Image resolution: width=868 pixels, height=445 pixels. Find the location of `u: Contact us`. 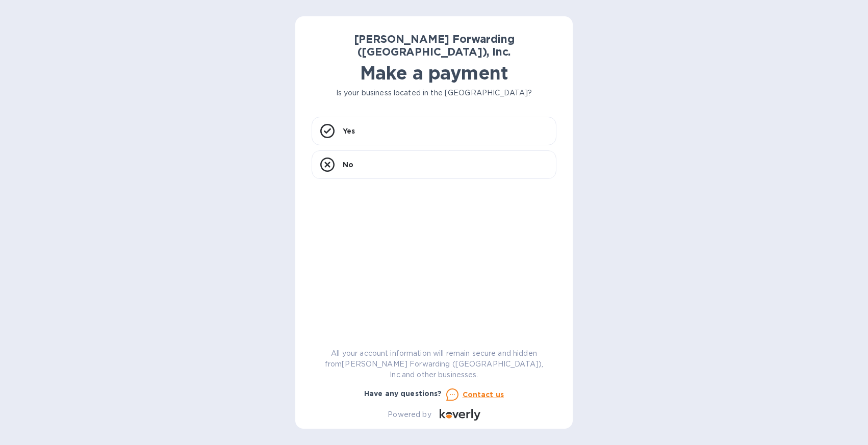

u: Contact us is located at coordinates (484, 395).